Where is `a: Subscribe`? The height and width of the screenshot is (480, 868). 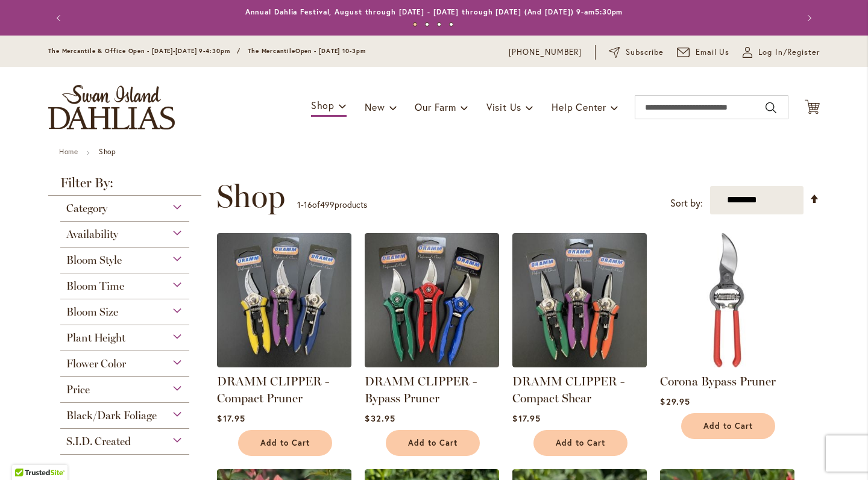 a: Subscribe is located at coordinates (636, 52).